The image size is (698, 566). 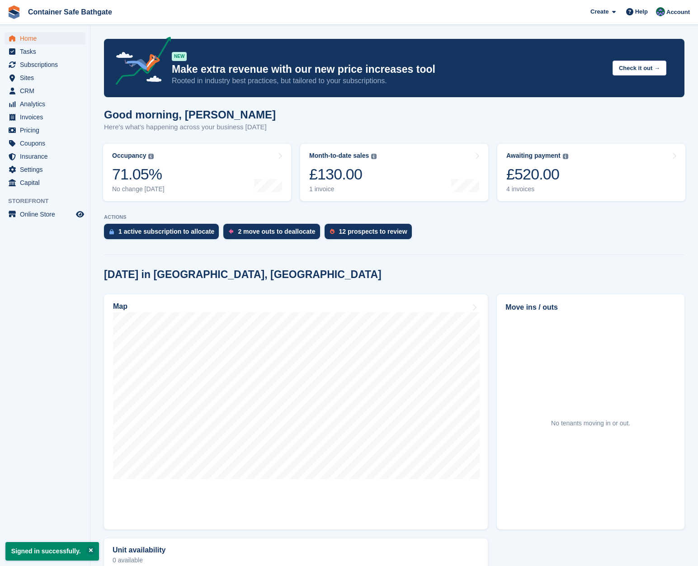 I want to click on div: 4 invoices, so click(x=537, y=189).